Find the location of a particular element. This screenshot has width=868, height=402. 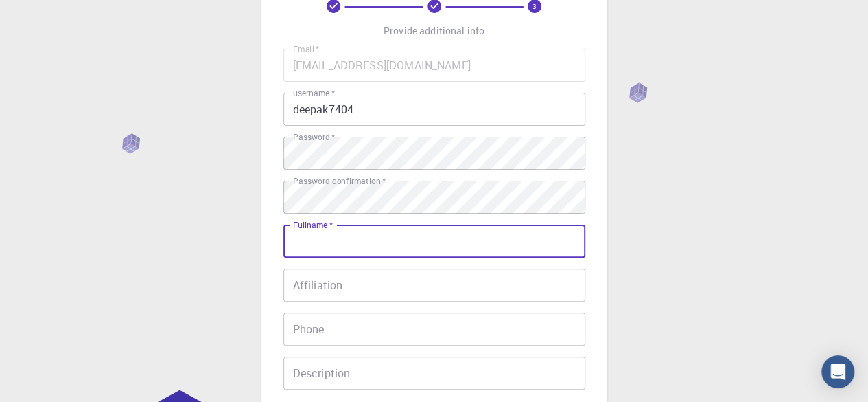

label: Password confirmation is located at coordinates (339, 181).